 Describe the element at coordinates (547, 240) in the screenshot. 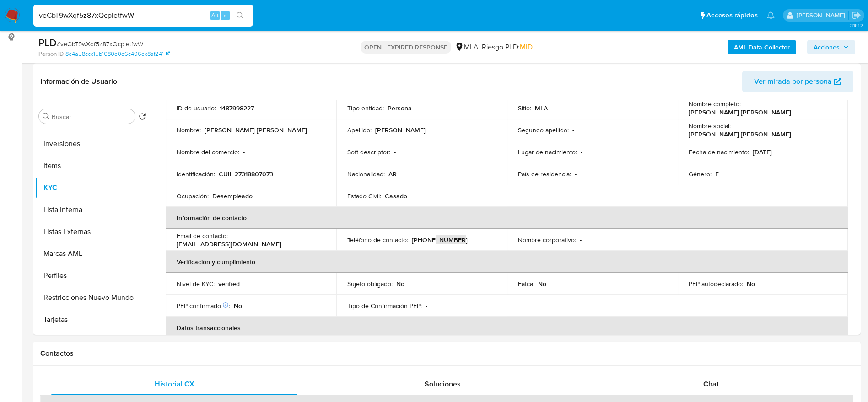

I see `p: Nombre corporativo :` at that location.